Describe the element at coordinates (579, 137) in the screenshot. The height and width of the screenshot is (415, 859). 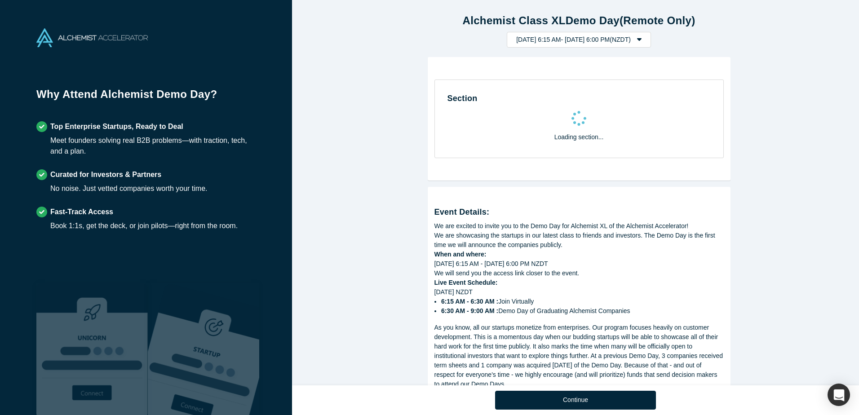
I see `p: Loading section...` at that location.